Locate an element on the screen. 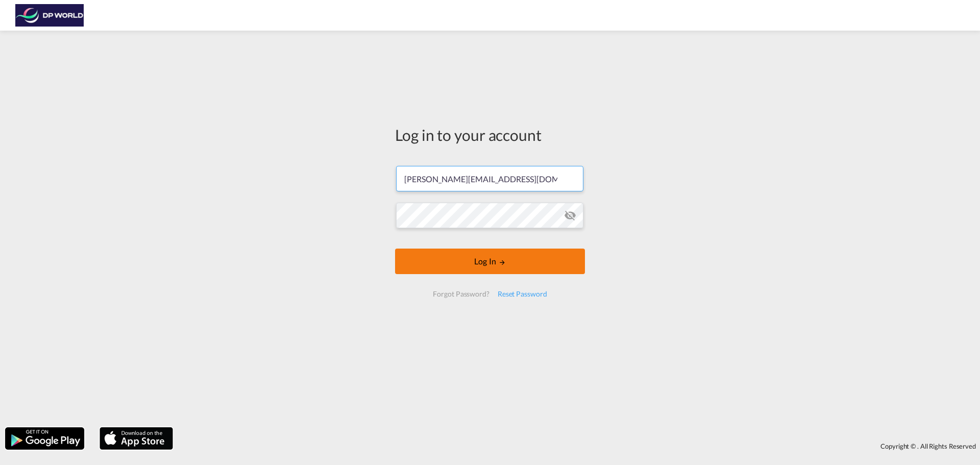  div: Forgot Password? is located at coordinates (461, 294).